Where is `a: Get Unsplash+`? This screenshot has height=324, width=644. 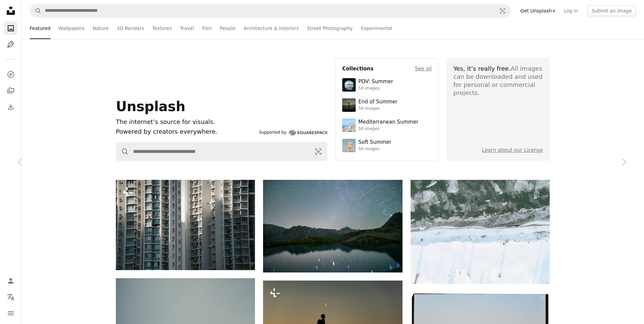 a: Get Unsplash+ is located at coordinates (538, 11).